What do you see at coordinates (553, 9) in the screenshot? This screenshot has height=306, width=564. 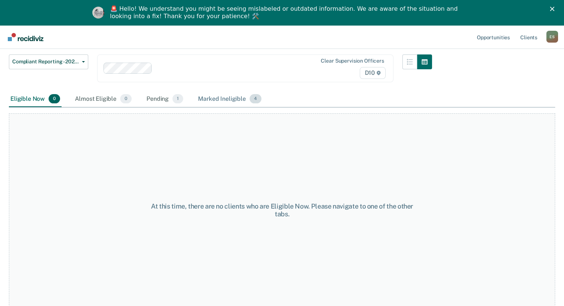 I see `div: Close` at bounding box center [553, 9].